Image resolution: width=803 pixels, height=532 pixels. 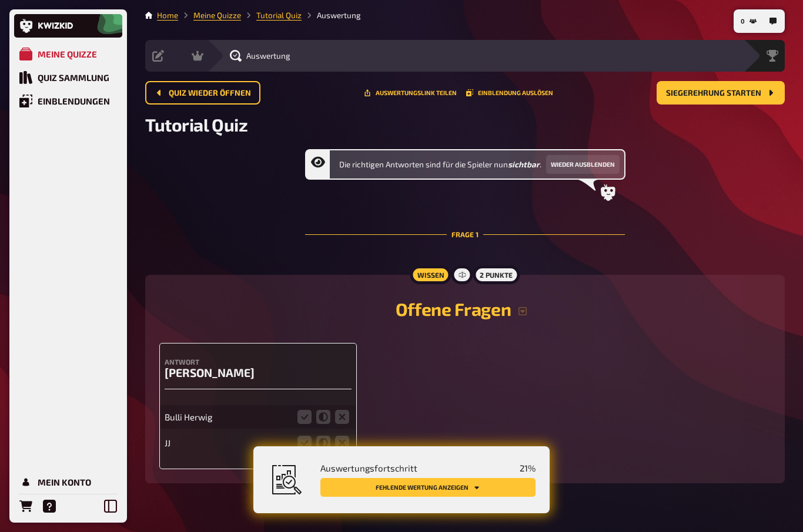 I want to click on a: Quiz Sammlung, so click(x=68, y=77).